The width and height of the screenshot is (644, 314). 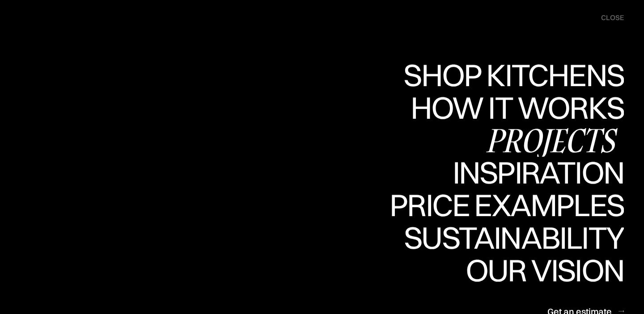 What do you see at coordinates (511, 76) in the screenshot?
I see `a: Shop KitchensShop Kitchens` at bounding box center [511, 76].